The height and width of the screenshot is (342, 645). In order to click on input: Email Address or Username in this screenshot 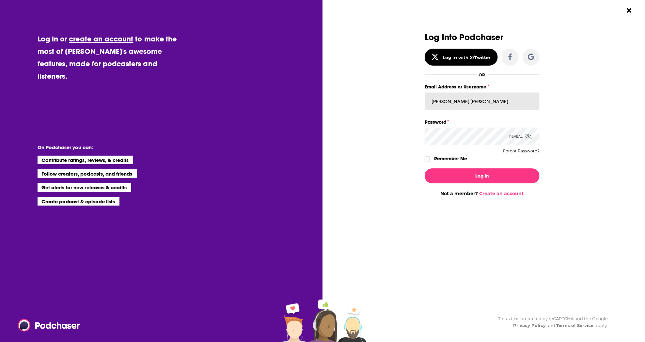, I will do `click(482, 101)`.